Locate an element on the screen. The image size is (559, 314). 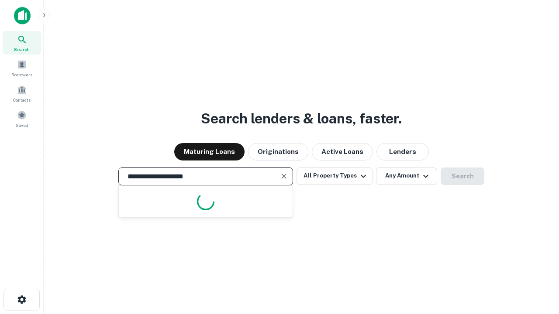
button: Originations is located at coordinates (278, 152).